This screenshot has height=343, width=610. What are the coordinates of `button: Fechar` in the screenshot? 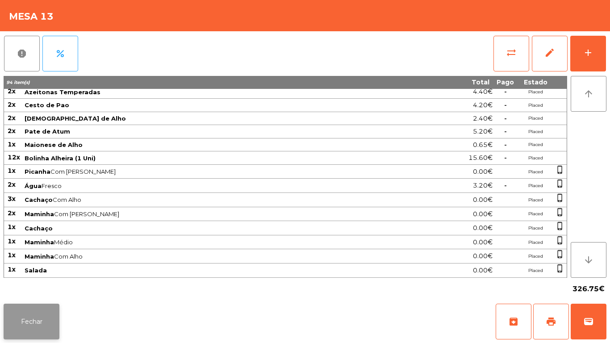 It's located at (31, 321).